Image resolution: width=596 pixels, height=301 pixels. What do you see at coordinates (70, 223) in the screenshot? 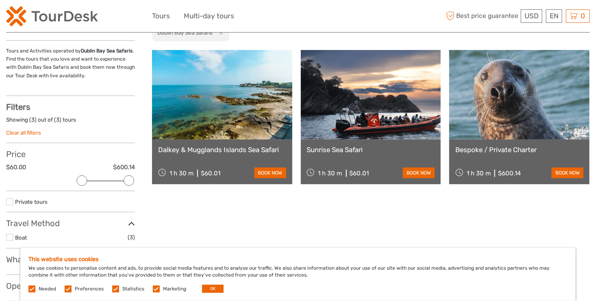
I see `h3: Travel Method` at bounding box center [70, 223].